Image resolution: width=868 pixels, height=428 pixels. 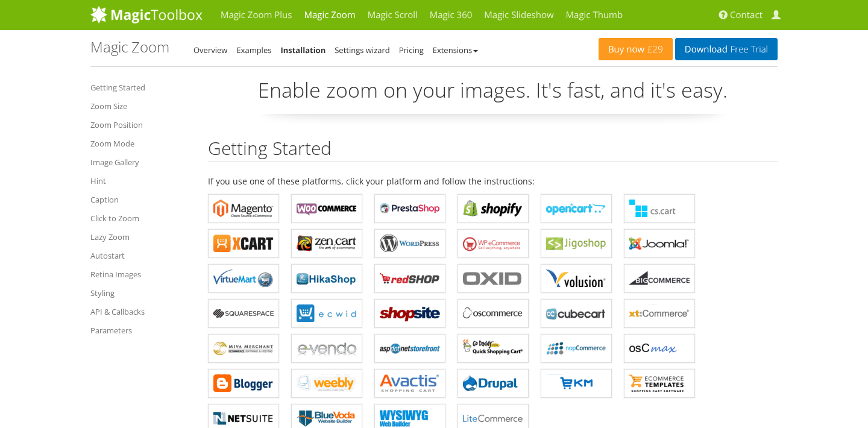 I want to click on a: Parameters, so click(x=140, y=330).